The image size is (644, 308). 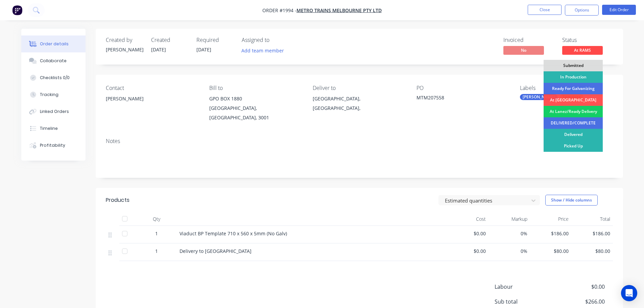 What do you see at coordinates (468, 219) in the screenshot?
I see `div: Cost` at bounding box center [468, 219].